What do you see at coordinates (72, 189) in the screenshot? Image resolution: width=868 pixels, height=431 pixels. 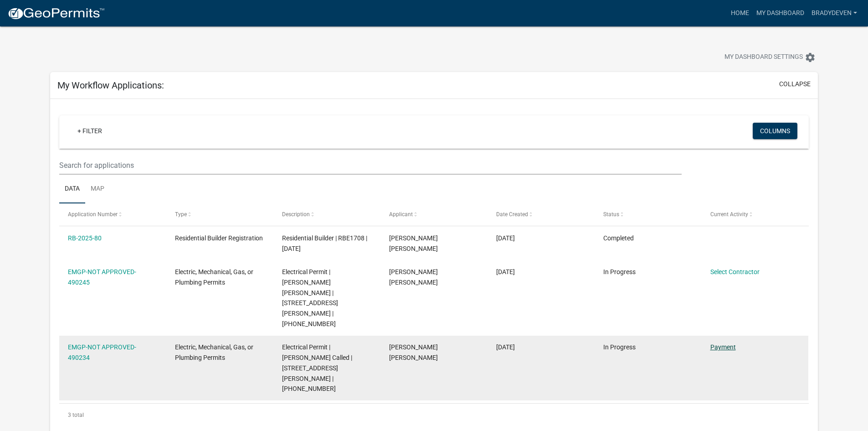 I see `a: Data` at bounding box center [72, 189].